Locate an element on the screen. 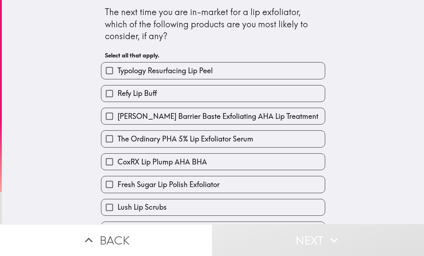 The image size is (424, 256). button: Refy Lip Buff is located at coordinates (213, 93).